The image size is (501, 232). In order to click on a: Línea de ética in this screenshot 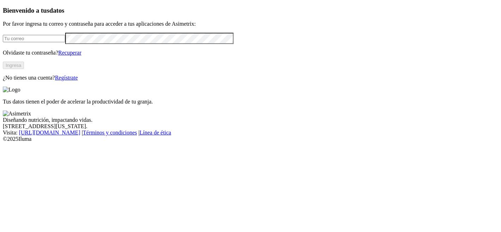, I will do `click(155, 132)`.